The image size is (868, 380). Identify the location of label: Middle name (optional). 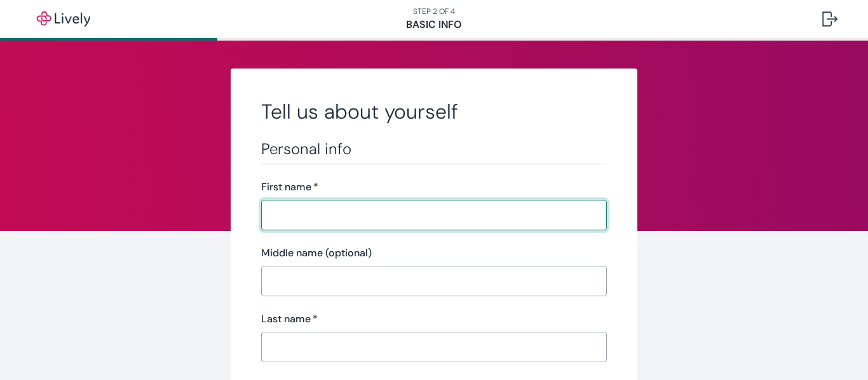
(316, 253).